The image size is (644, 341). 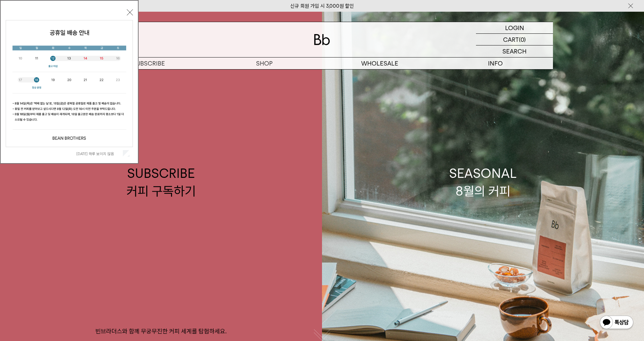 I want to click on p: SHOP, so click(x=264, y=63).